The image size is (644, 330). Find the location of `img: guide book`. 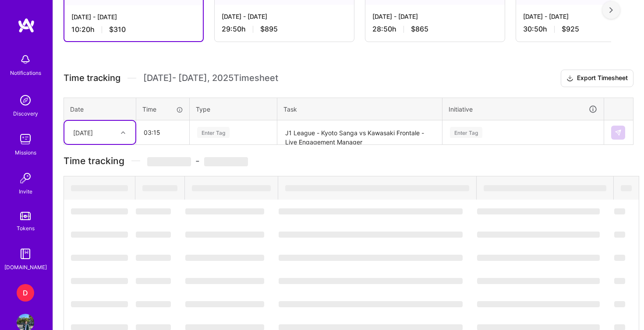

img: guide book is located at coordinates (25, 254).